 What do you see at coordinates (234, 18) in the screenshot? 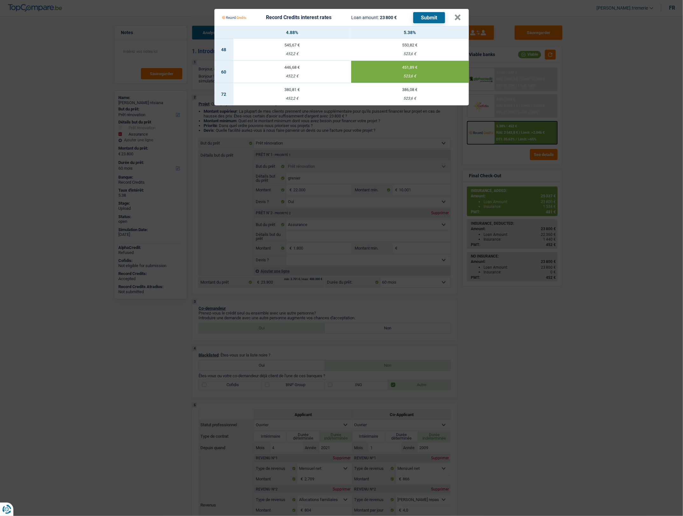
I see `img: Record Credits` at bounding box center [234, 18].